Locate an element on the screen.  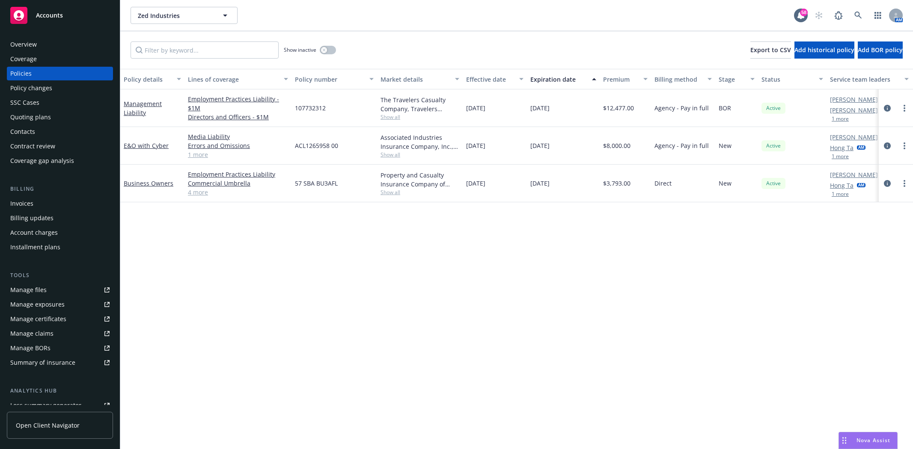
button: Billing method is located at coordinates (683, 79).